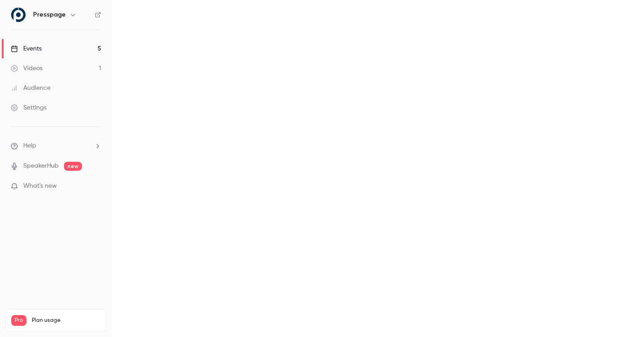 This screenshot has width=644, height=337. Describe the element at coordinates (30, 146) in the screenshot. I see `span: Help` at that location.